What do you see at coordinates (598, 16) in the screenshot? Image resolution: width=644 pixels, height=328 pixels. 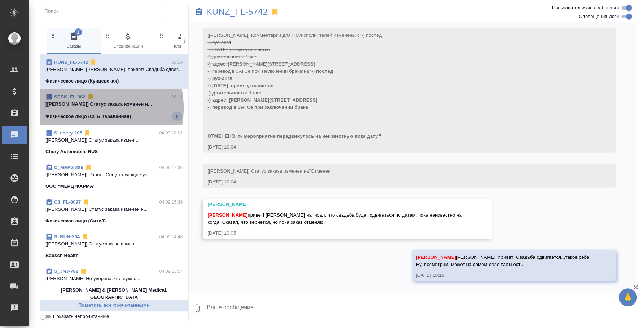 I see `span: Оповещения-логи` at bounding box center [598, 16].